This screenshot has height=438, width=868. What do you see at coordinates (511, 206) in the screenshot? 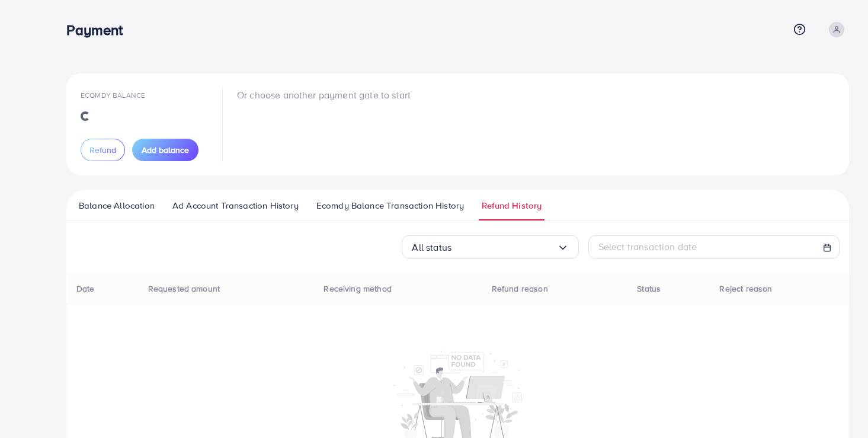
I see `span: Refund History` at bounding box center [511, 206].